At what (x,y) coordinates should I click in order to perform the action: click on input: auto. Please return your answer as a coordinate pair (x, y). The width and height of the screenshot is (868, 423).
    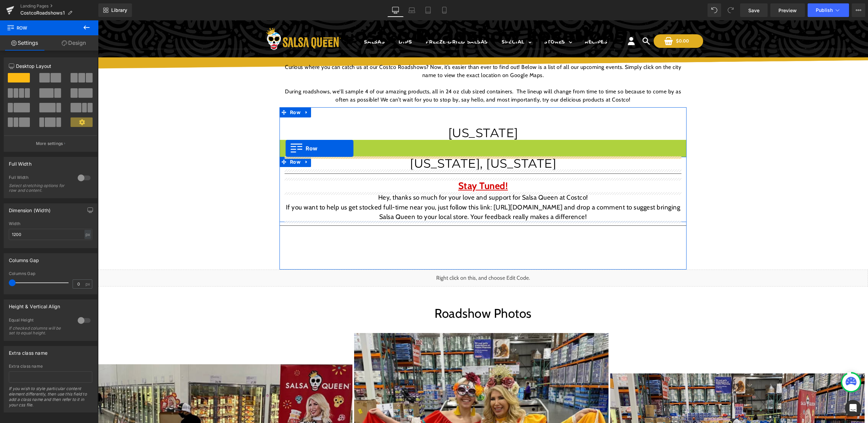
    Looking at the image, I should click on (51, 234).